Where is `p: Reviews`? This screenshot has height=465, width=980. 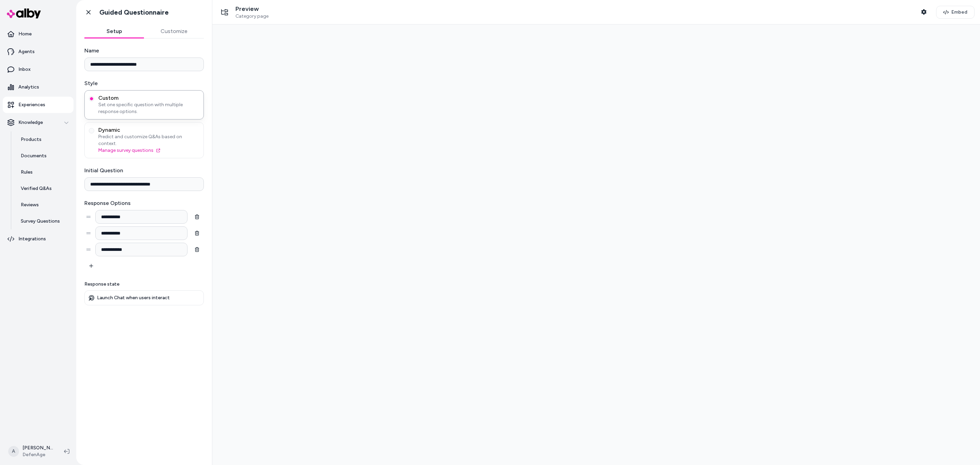
p: Reviews is located at coordinates (30, 205).